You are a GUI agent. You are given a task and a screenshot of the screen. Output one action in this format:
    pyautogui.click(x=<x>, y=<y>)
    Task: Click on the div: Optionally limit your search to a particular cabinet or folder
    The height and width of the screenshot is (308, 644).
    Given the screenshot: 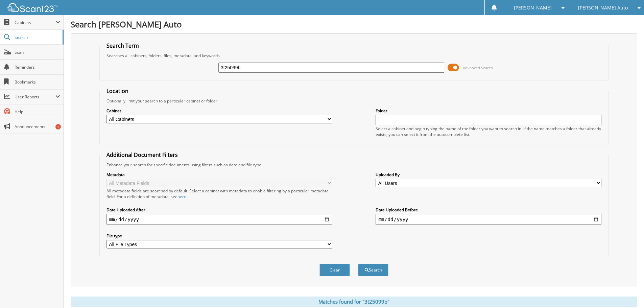 What is the action you would take?
    pyautogui.click(x=354, y=100)
    